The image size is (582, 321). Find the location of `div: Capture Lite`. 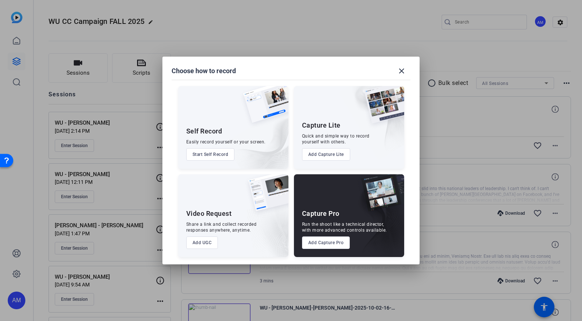

div: Capture Lite is located at coordinates (321, 125).